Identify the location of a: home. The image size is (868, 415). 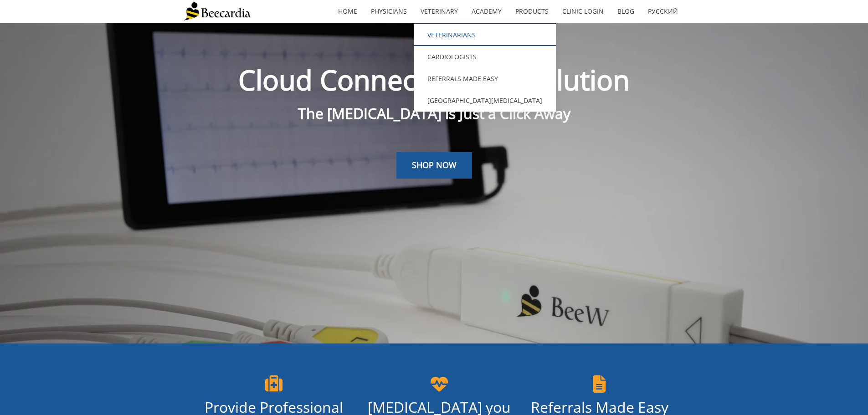
(348, 11).